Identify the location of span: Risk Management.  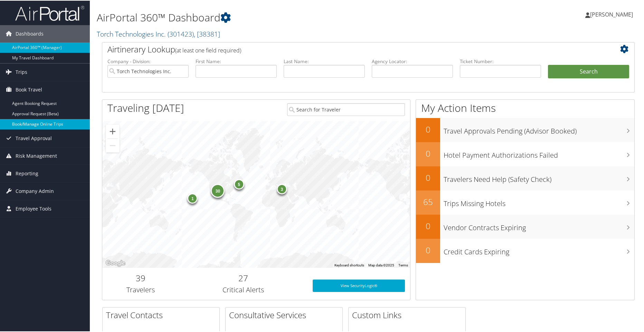
(37, 155).